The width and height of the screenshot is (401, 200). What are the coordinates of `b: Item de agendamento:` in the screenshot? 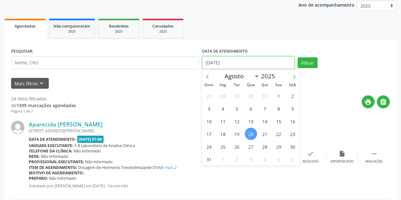 It's located at (53, 167).